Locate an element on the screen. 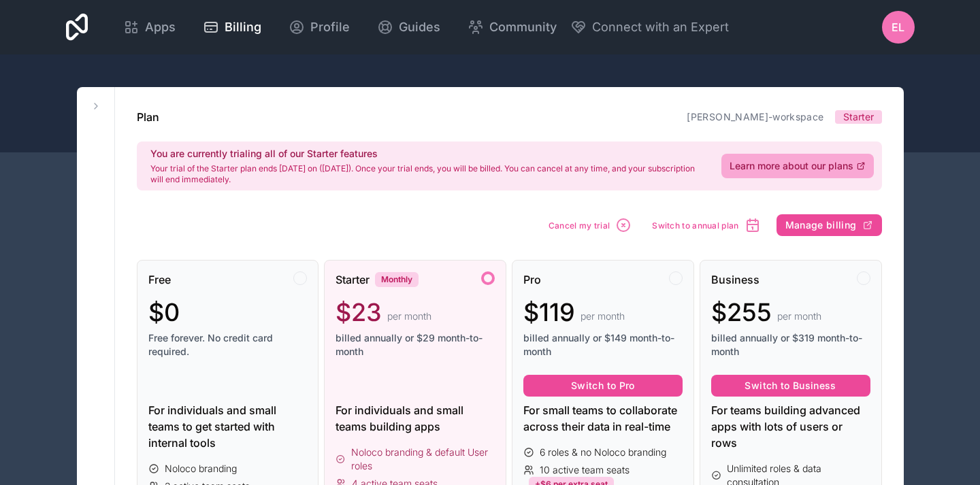 The height and width of the screenshot is (485, 980). span: $23 is located at coordinates (358, 312).